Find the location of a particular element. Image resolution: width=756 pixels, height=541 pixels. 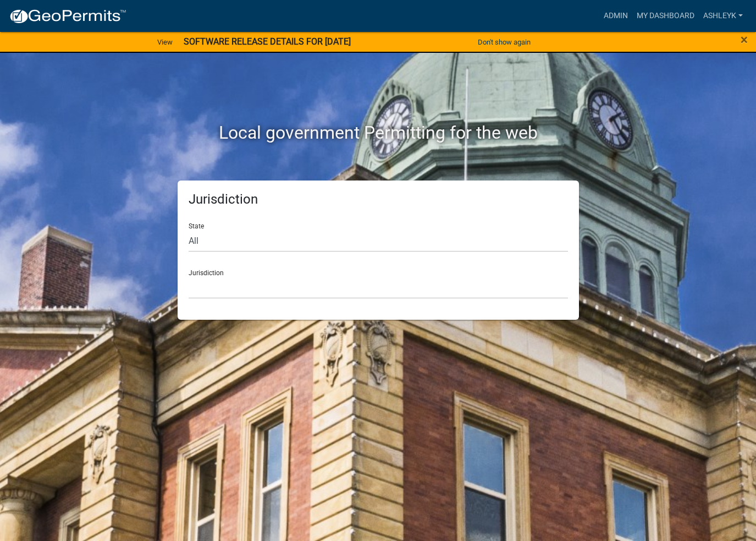

button: Don't show again is located at coordinates (504, 42).